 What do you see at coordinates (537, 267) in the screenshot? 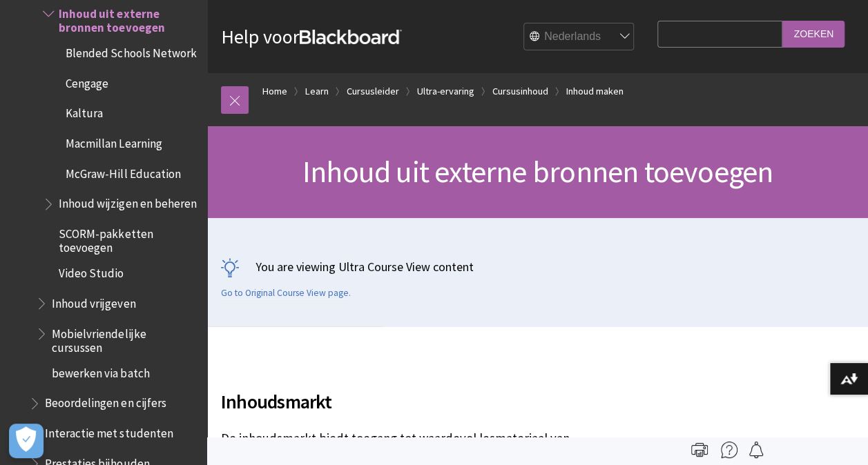
I see `p: You are viewing Ultra Course View content` at bounding box center [537, 267].